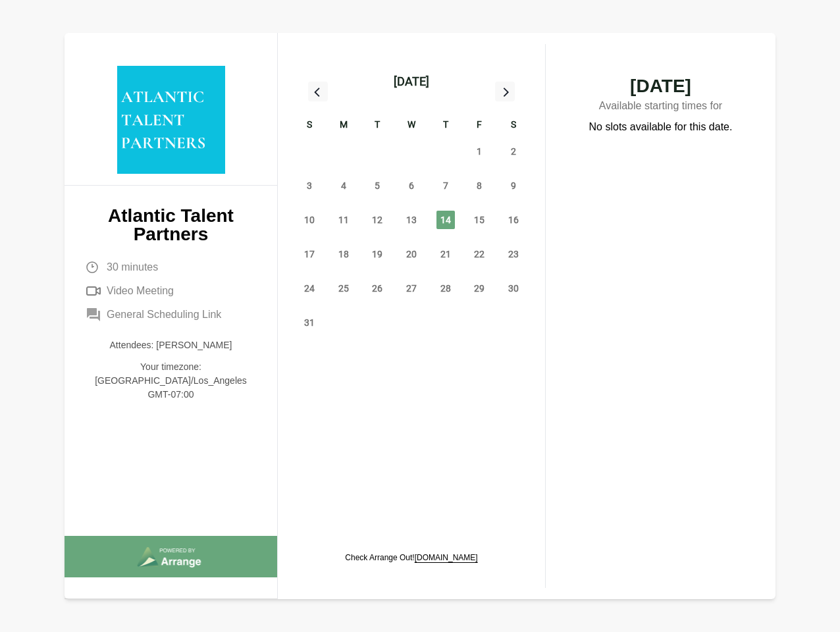  What do you see at coordinates (411, 126) in the screenshot?
I see `div: W` at bounding box center [411, 126].